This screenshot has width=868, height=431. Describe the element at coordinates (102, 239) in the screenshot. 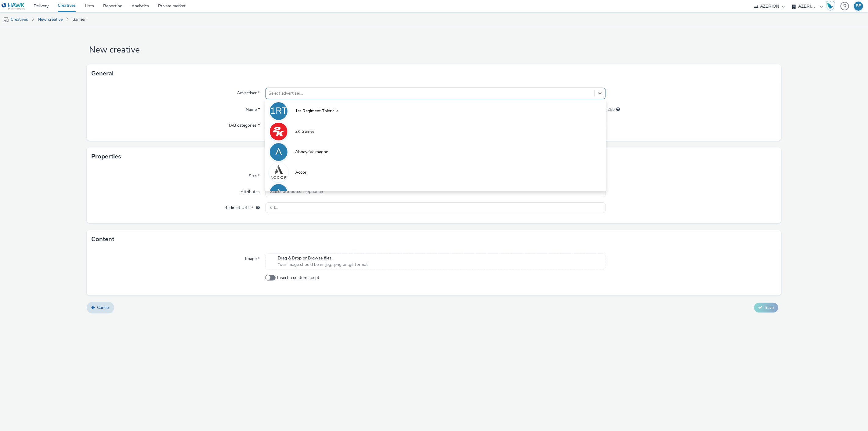

I see `h3: Content` at that location.